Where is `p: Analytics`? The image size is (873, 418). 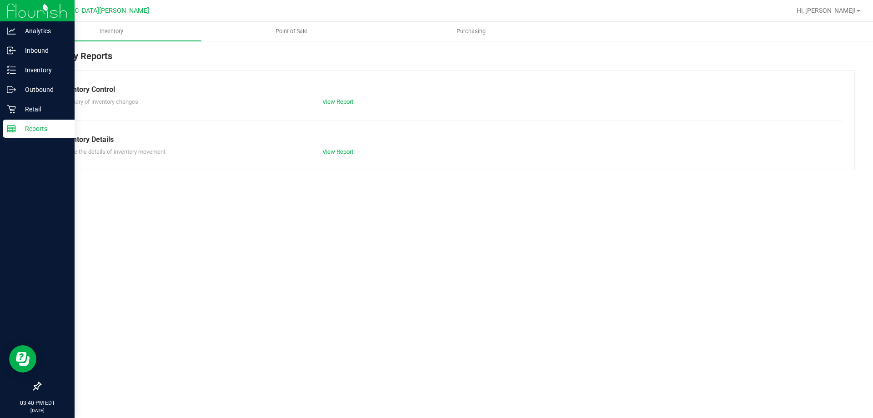
p: Analytics is located at coordinates (43, 31).